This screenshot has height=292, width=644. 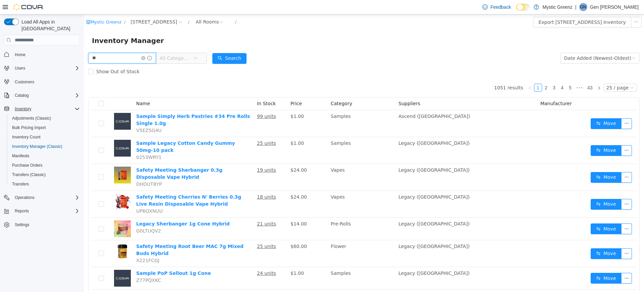 What do you see at coordinates (89, 259) in the screenshot?
I see `a: Sample PoP Sellout 1g Cone` at bounding box center [89, 259].